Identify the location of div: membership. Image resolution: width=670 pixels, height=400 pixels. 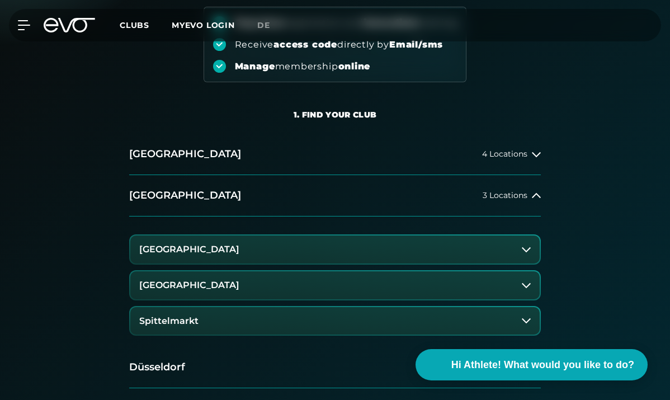
(302, 67).